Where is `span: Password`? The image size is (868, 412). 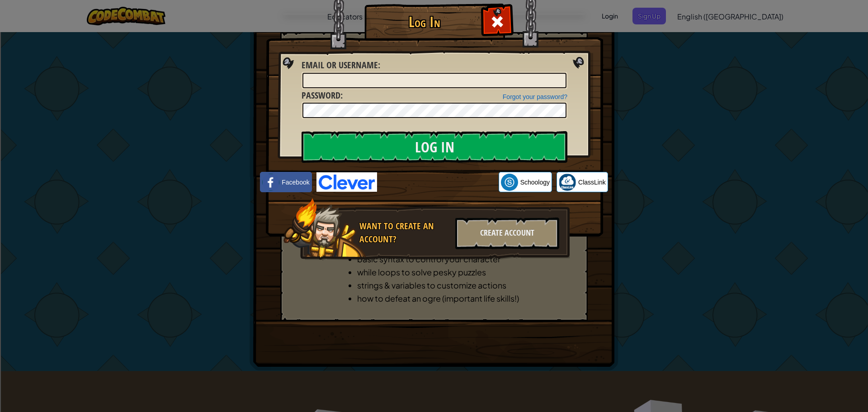 span: Password is located at coordinates (321, 95).